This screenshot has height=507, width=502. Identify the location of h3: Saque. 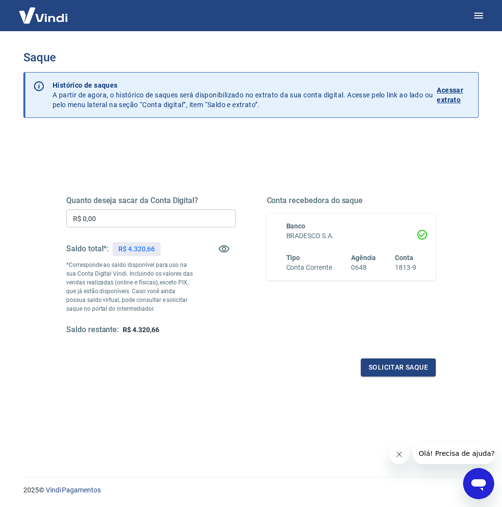
(251, 57).